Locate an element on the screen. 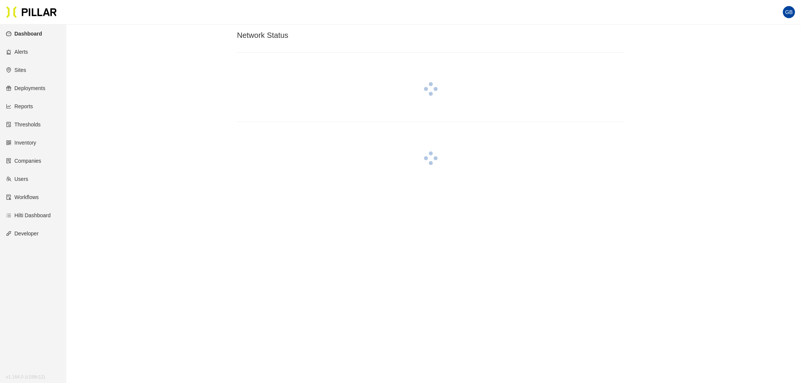 This screenshot has width=801, height=383. a: apiDeveloper is located at coordinates (22, 233).